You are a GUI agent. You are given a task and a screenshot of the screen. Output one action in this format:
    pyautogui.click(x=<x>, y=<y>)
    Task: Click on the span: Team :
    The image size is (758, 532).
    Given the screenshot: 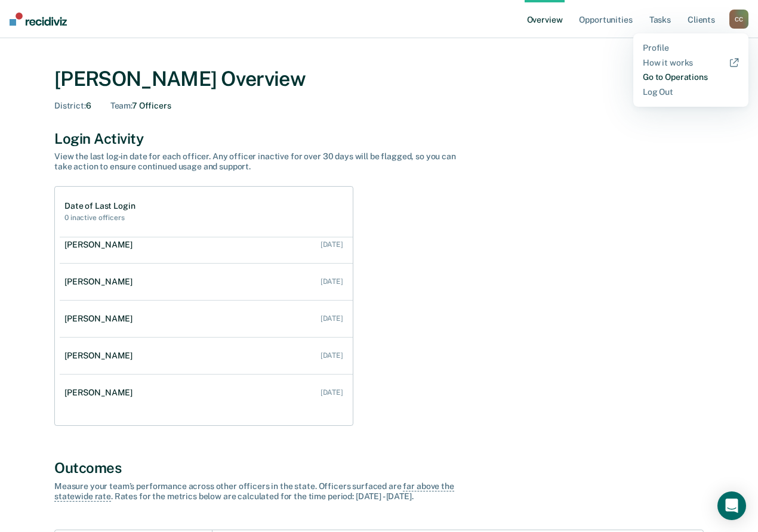 What is the action you would take?
    pyautogui.click(x=121, y=106)
    